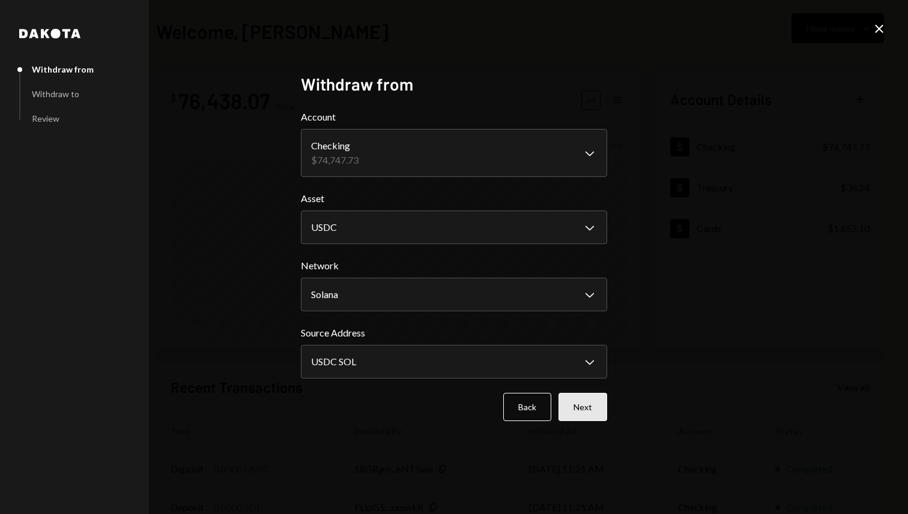 The image size is (908, 514). Describe the element at coordinates (454, 84) in the screenshot. I see `h2: Withdraw from` at that location.